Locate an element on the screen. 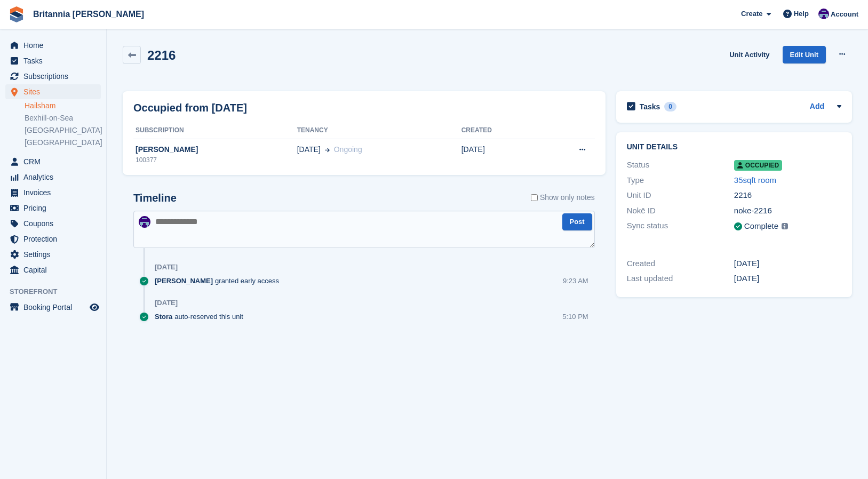 The image size is (868, 479). a: Unit Activity is located at coordinates (749, 54).